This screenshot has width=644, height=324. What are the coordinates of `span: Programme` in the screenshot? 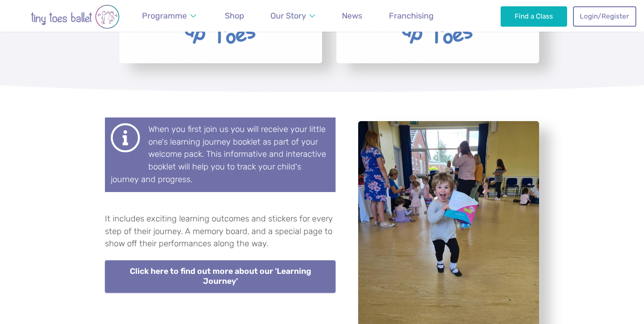 It's located at (164, 16).